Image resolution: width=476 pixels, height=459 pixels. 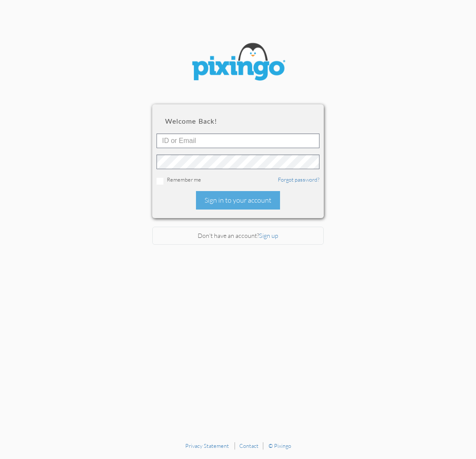 What do you see at coordinates (238, 200) in the screenshot?
I see `div: Sign in to your account` at bounding box center [238, 200].